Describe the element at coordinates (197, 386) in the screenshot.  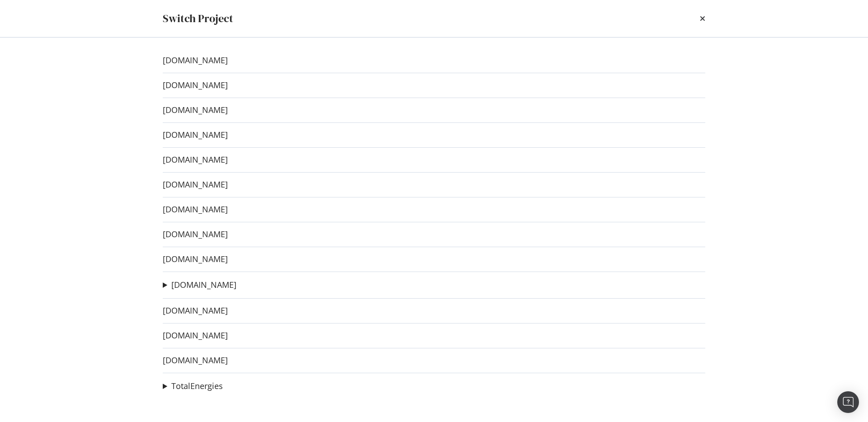
I see `a: TotalEnergies` at that location.